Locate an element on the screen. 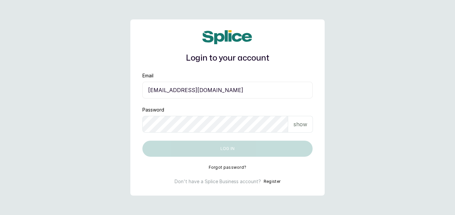  button: Register is located at coordinates (272, 182).